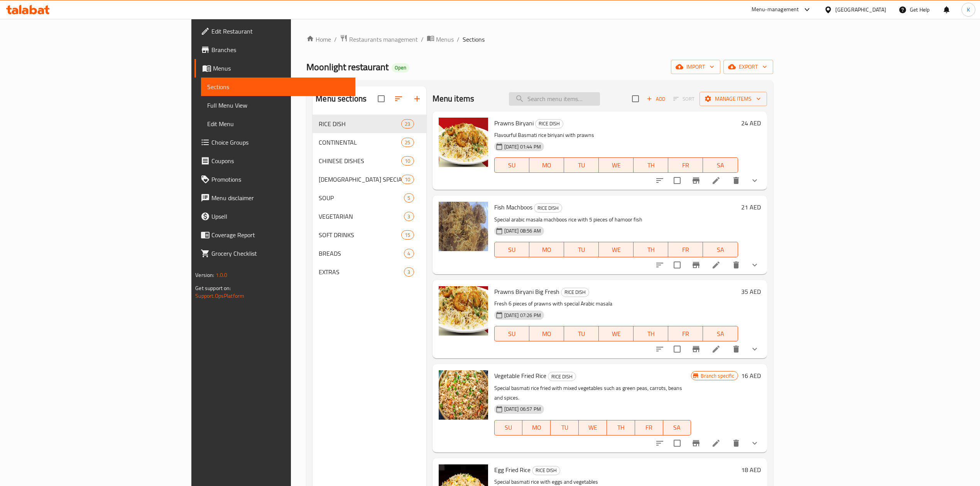 The image size is (980, 486). Describe the element at coordinates (748, 66) in the screenshot. I see `button: export` at that location.